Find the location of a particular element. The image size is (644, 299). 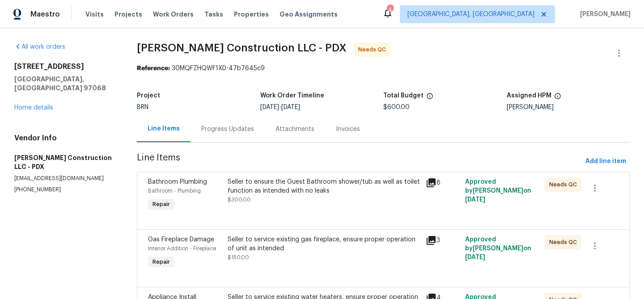

a: All work orders is located at coordinates (40, 47).